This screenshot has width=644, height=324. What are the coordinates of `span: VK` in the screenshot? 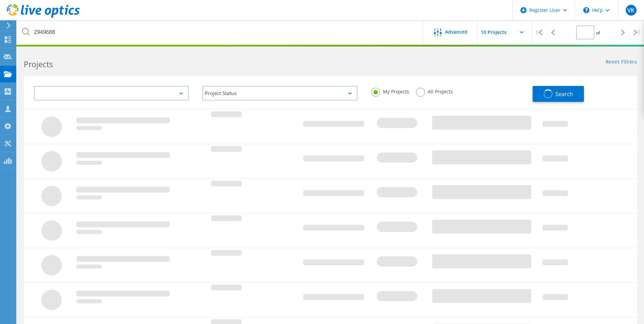 It's located at (631, 10).